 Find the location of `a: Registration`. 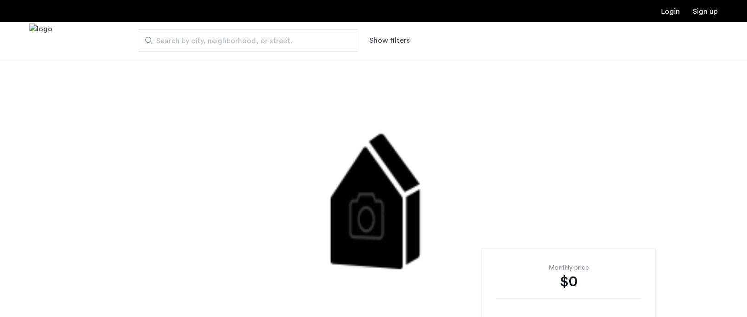

a: Registration is located at coordinates (706, 11).